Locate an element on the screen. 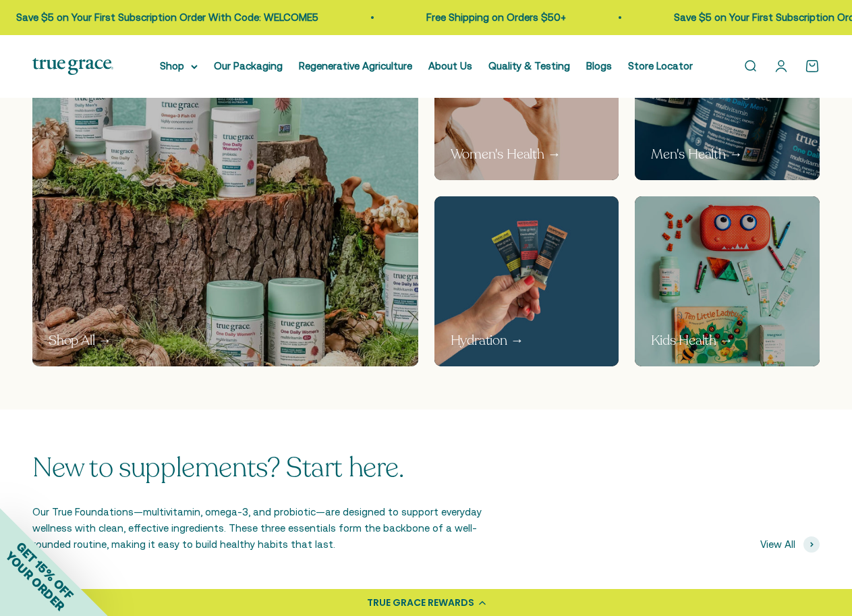  a: True Grace products displayed on a natural wooden and moss background Shop All → is located at coordinates (226, 188).